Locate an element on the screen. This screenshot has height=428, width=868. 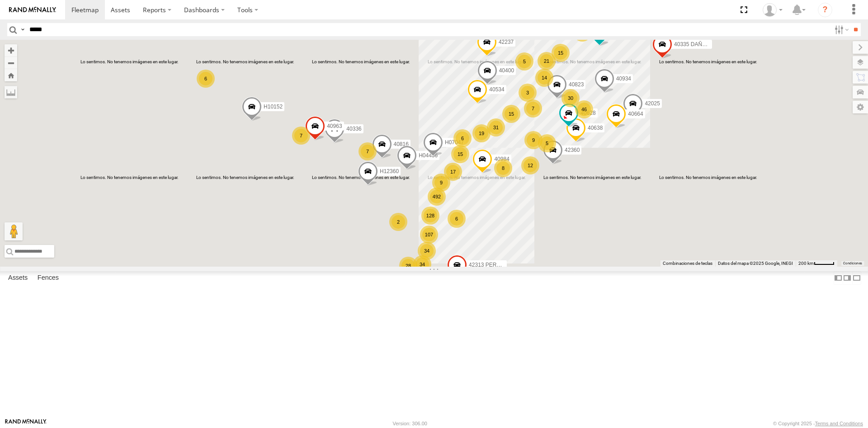
button: Zoom Home is located at coordinates (11, 75).